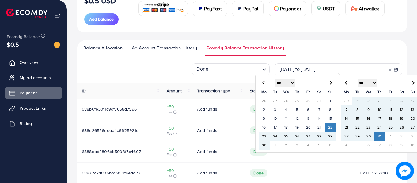  What do you see at coordinates (308, 128) in the screenshot?
I see `td: 20` at bounding box center [308, 128].